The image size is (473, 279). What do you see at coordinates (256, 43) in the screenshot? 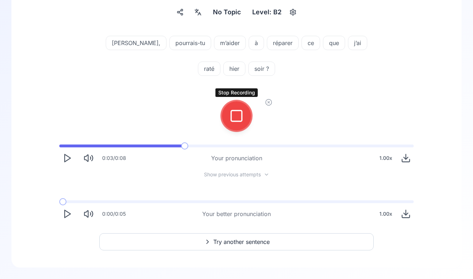
I see `span: à` at bounding box center [256, 43].